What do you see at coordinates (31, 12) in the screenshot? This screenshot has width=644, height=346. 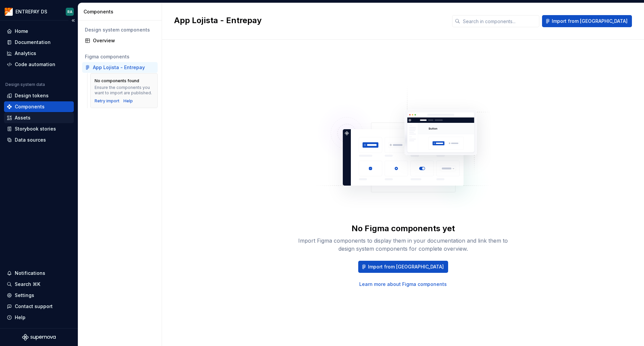 I see `div: ENTREPAY DS` at bounding box center [31, 12].